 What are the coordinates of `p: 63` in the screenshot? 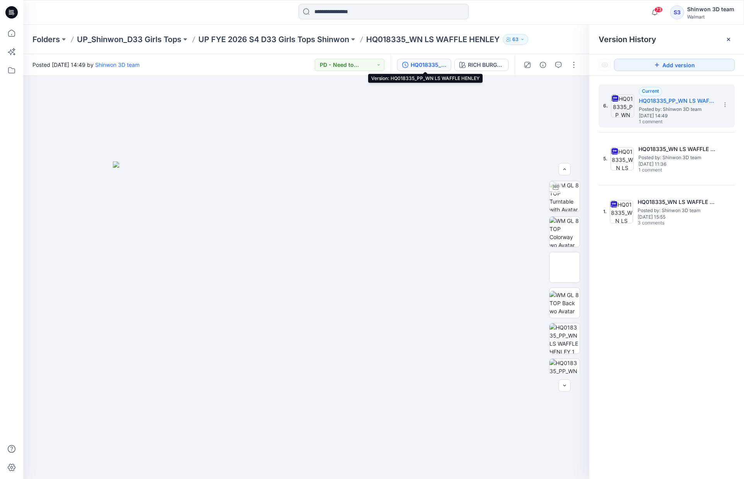 It's located at (515, 39).